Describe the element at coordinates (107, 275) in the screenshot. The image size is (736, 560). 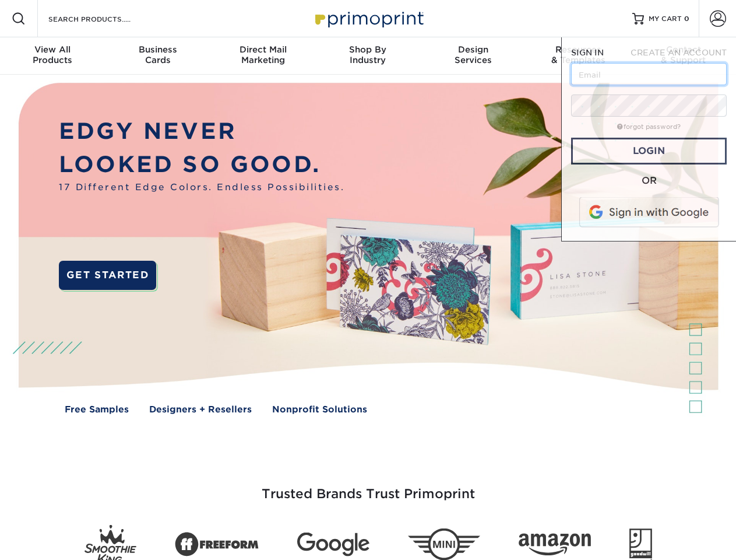
I see `a: GET STARTED` at that location.